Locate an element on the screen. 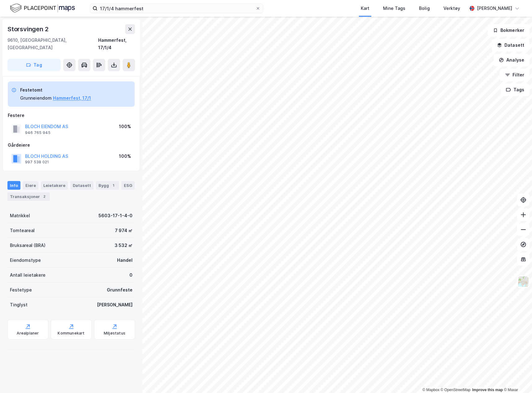 The width and height of the screenshot is (532, 393). button: Tag is located at coordinates (34, 65).